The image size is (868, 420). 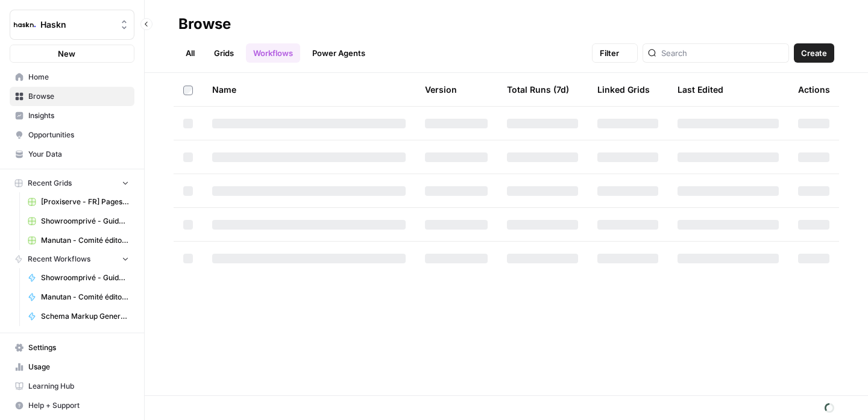 I want to click on div: Browse, so click(x=205, y=24).